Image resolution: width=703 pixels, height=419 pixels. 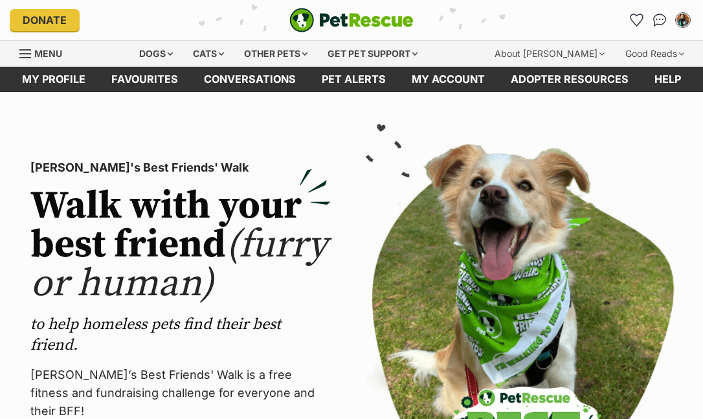 What do you see at coordinates (569, 79) in the screenshot?
I see `a: Adopter resources` at bounding box center [569, 79].